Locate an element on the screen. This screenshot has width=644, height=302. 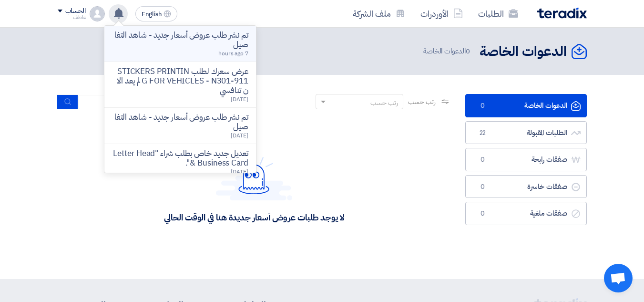
button: English is located at coordinates (156, 14).